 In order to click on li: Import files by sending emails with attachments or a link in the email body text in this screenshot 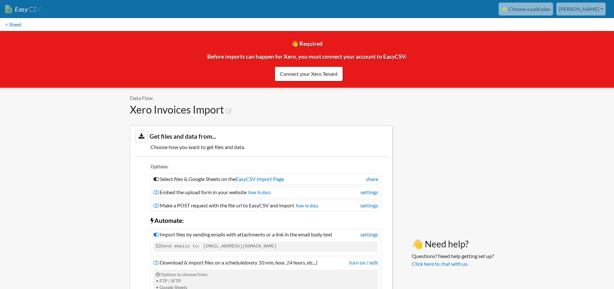, I will do `click(265, 241)`.